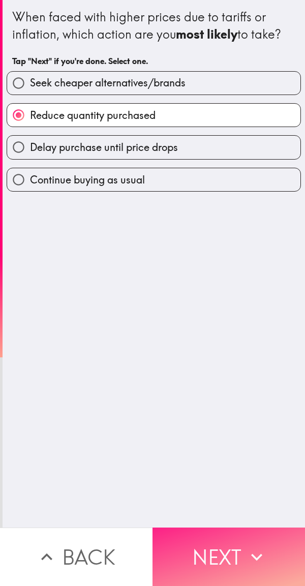  Describe the element at coordinates (92, 115) in the screenshot. I see `span: Reduce quantity purchased` at that location.